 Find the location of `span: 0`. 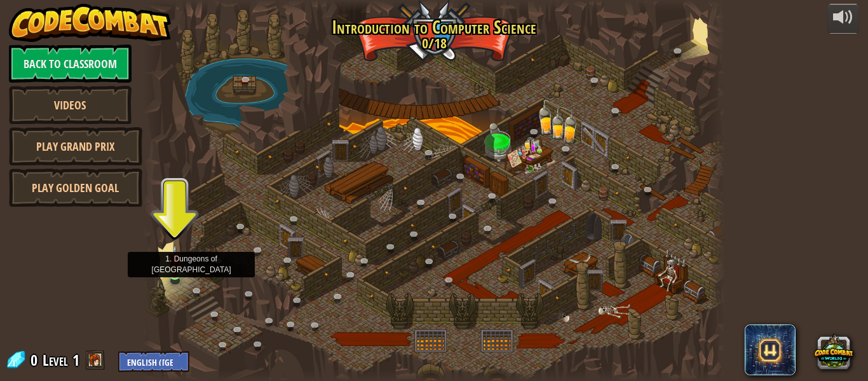

span: 0 is located at coordinates (35, 360).